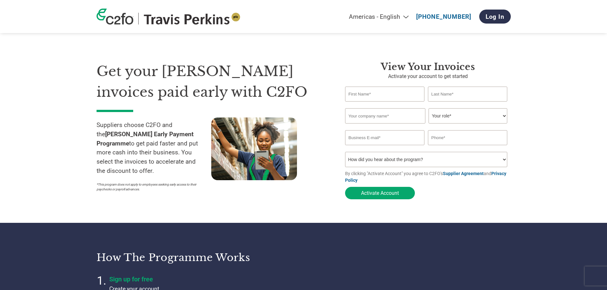 This screenshot has width=607, height=290. What do you see at coordinates (428, 177) in the screenshot?
I see `p: By clicking "Activate Account" you agree to C2FO's and` at bounding box center [428, 177].